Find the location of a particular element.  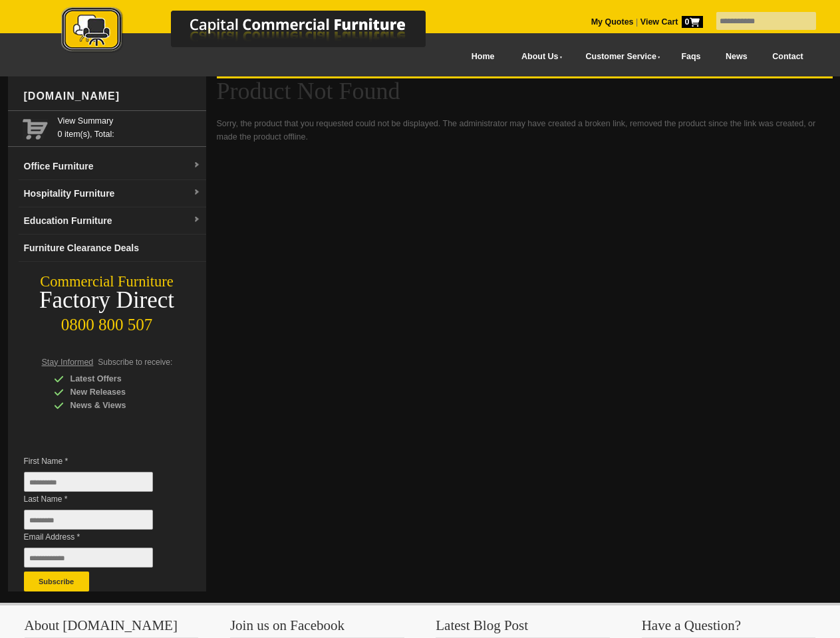

h3: Join us on Facebook is located at coordinates (317, 628).